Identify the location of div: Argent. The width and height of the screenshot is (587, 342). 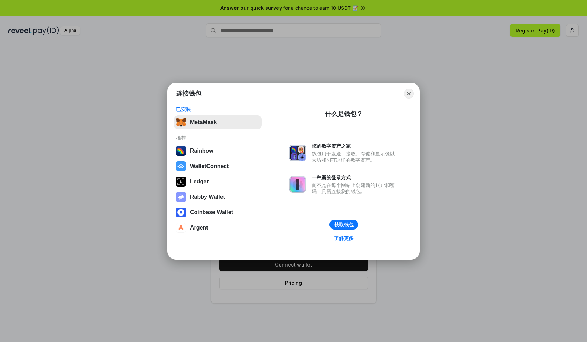
(199, 228).